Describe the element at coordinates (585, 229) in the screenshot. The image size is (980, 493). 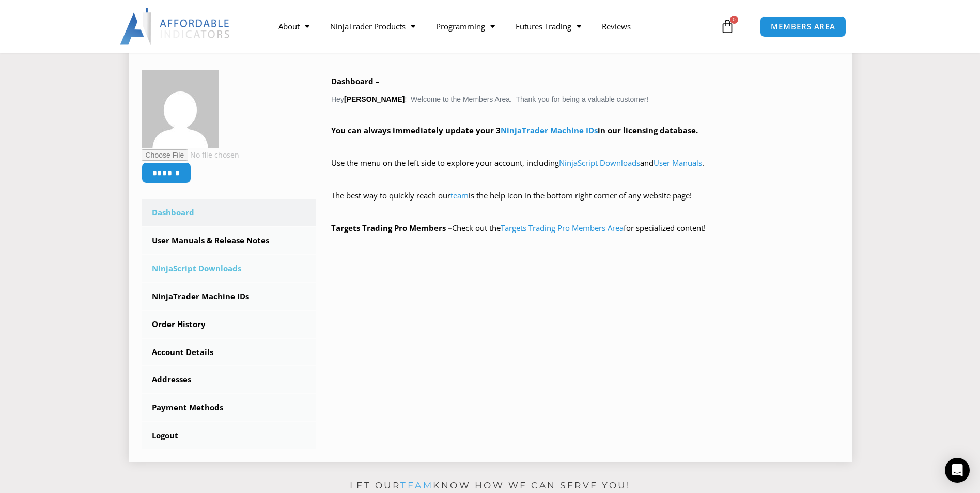
I see `p: Check out the for specialized content!` at that location.